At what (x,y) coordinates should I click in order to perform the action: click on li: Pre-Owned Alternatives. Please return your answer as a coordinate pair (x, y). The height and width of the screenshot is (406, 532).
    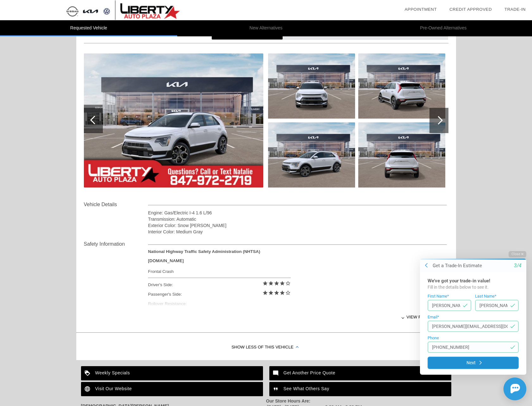
    Looking at the image, I should click on (443, 28).